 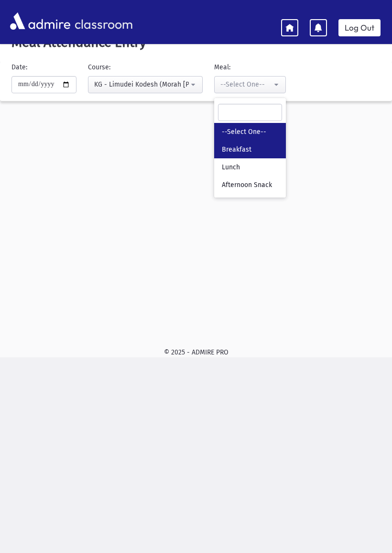 I want to click on button: KG - Limudei Kodesh (Morah Leah Greenfield), so click(x=145, y=85).